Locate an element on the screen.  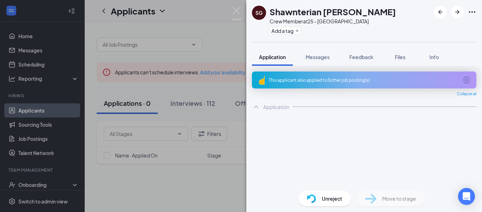
button: PlusAdd a tag is located at coordinates (285, 30).